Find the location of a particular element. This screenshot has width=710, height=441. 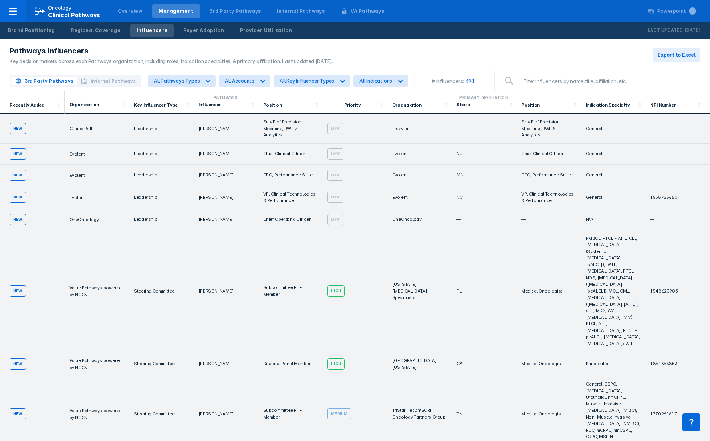

td: Disease Panel Member is located at coordinates (291, 364).